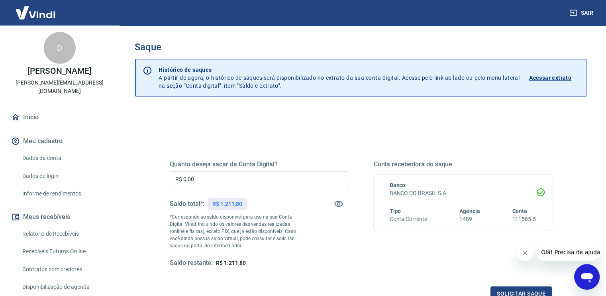 This screenshot has width=606, height=296. What do you see at coordinates (237, 231) in the screenshot?
I see `p: *Corresponde ao saldo disponível para uso na sua Conta Digital Vindi. Incluindo os valores das ve...` at bounding box center [237, 231].